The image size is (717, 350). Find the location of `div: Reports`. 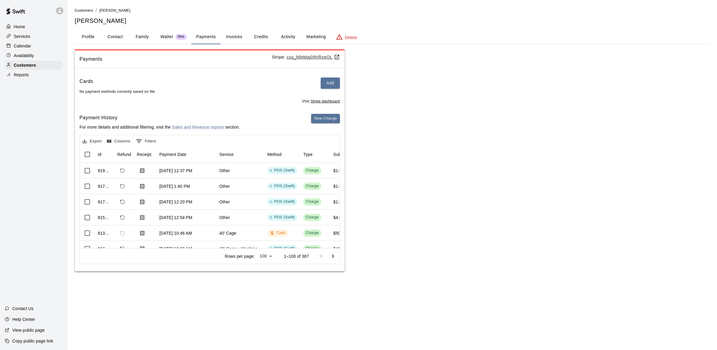

div: Reports is located at coordinates (34, 75).